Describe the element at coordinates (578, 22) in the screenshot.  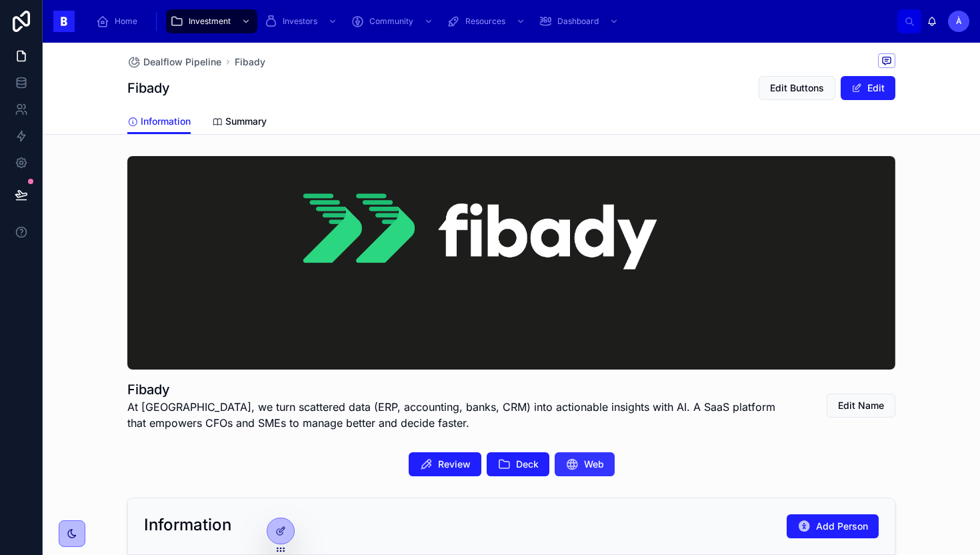
I see `span: Dashboard` at that location.